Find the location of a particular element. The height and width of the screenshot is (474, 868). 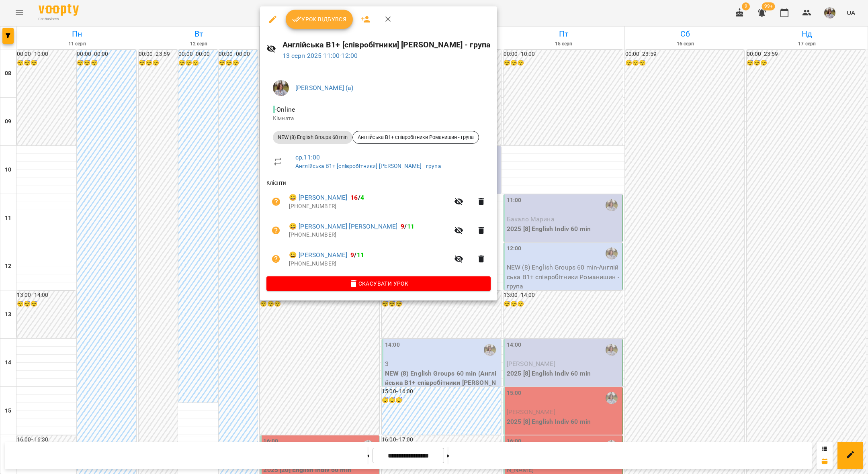

span: 16 is located at coordinates (354, 197).